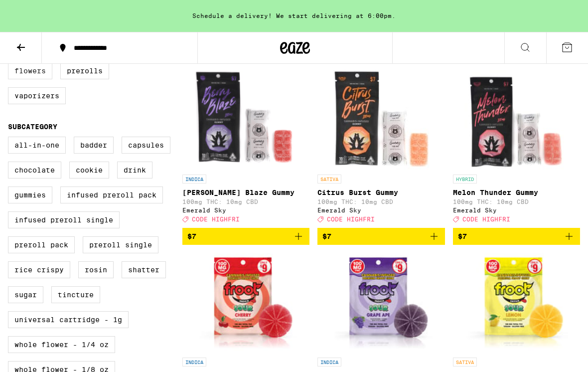 This screenshot has height=372, width=588. What do you see at coordinates (144, 269) in the screenshot?
I see `label: Shatter` at bounding box center [144, 269].